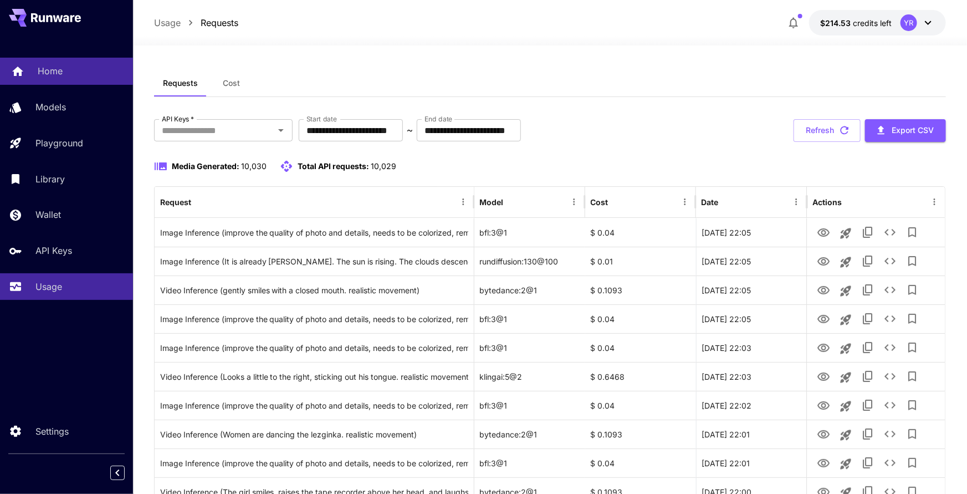  What do you see at coordinates (219, 23) in the screenshot?
I see `p: Requests` at bounding box center [219, 23].